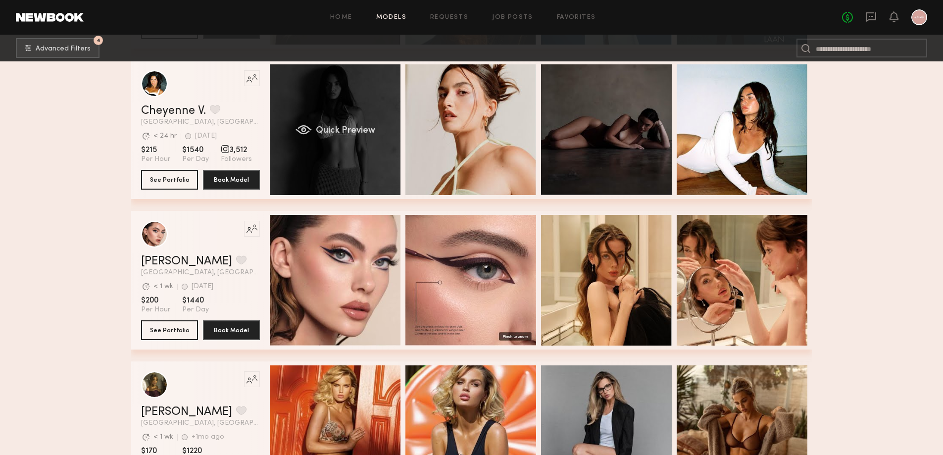 The width and height of the screenshot is (943, 455). What do you see at coordinates (345, 131) in the screenshot?
I see `span: Quick Preview` at bounding box center [345, 131].